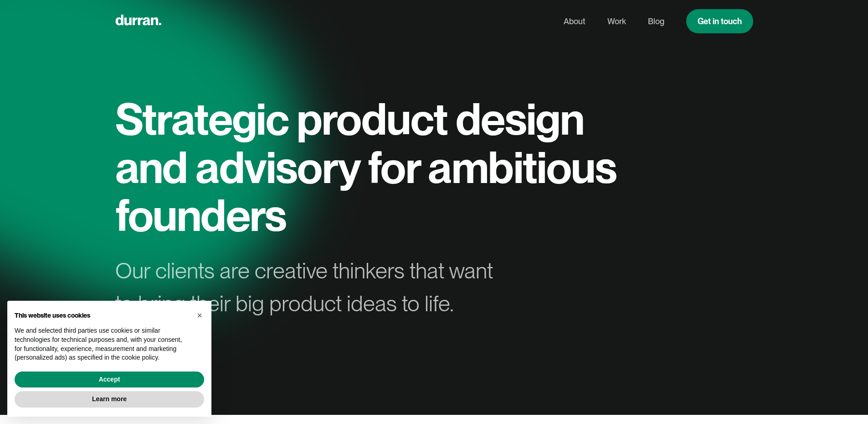 The width and height of the screenshot is (868, 424). I want to click on h1: Strategic product design and advisory for ambitious founders, so click(371, 167).